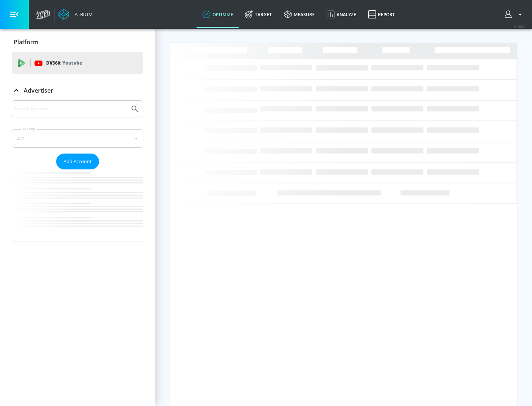 The width and height of the screenshot is (532, 406). I want to click on button: Add Account, so click(77, 162).